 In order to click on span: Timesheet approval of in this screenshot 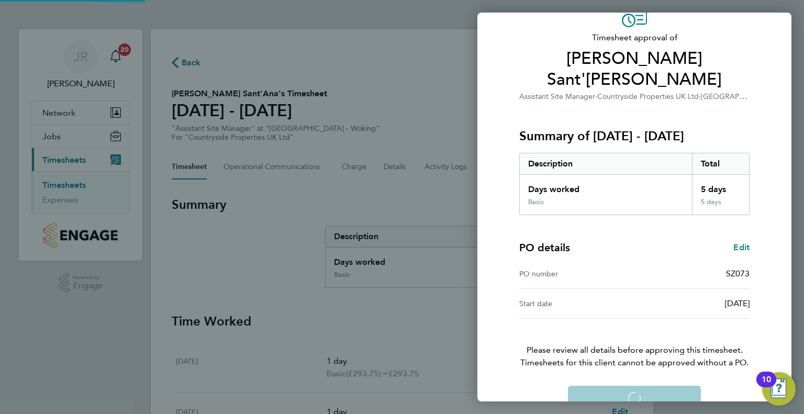, I will do `click(635, 38)`.